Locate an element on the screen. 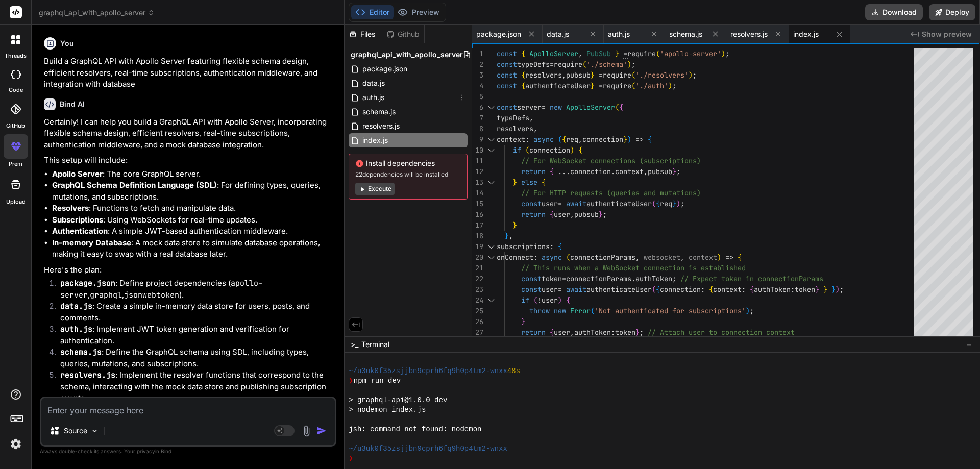 The width and height of the screenshot is (980, 469). span: connection is located at coordinates (603, 139).